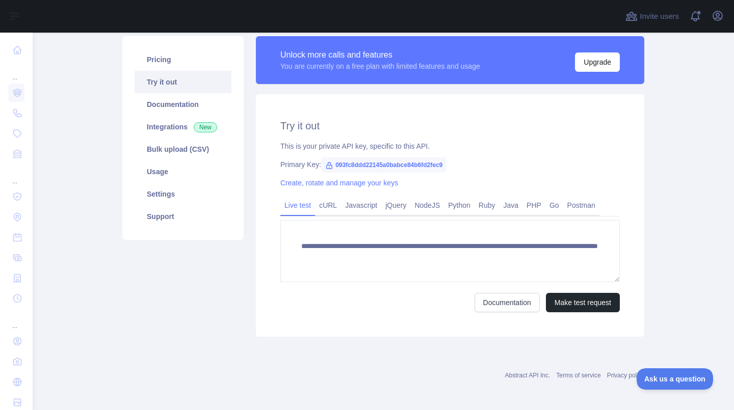  I want to click on a: cURL, so click(328, 205).